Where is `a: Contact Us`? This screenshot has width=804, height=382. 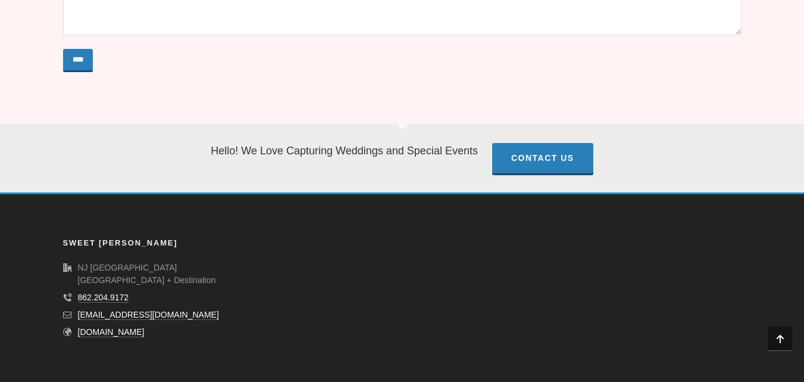
a: Contact Us is located at coordinates (543, 158).